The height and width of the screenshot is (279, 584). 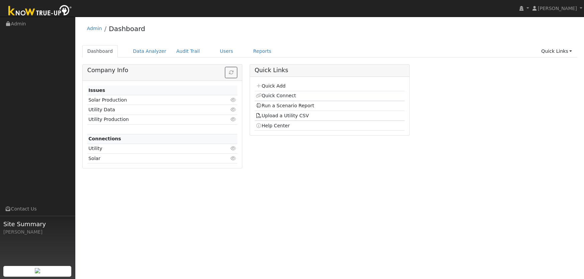 I want to click on span: Site Summary, so click(x=37, y=224).